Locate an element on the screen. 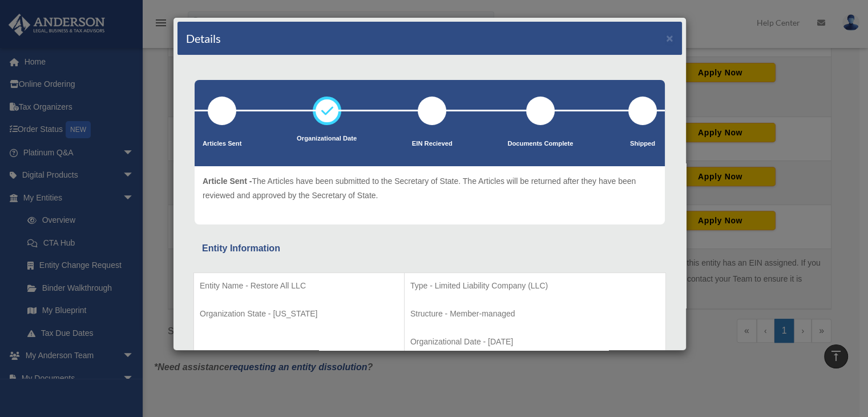 The height and width of the screenshot is (417, 868). div: Entity Information is located at coordinates (430, 249).